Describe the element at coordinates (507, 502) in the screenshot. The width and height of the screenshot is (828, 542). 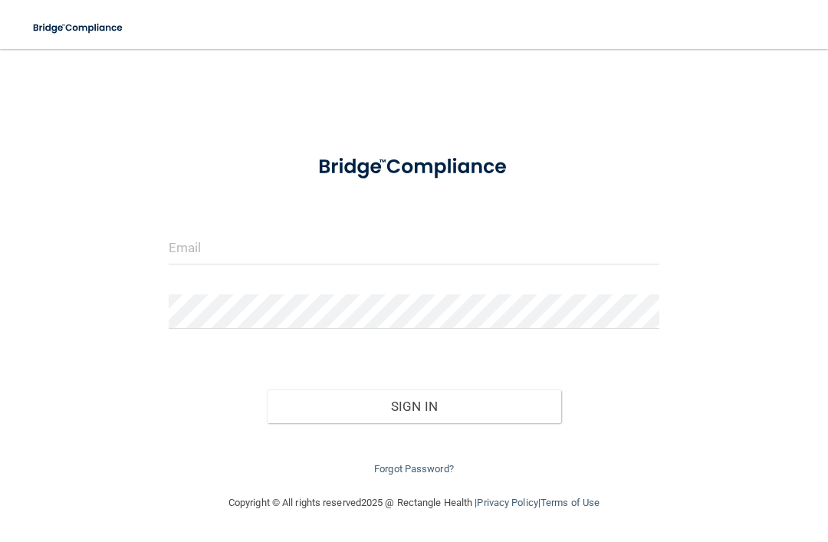
I see `a: Privacy Policy` at that location.